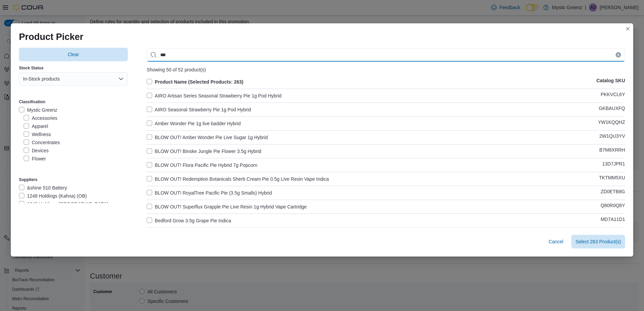 This screenshot has width=644, height=311. I want to click on label: BLOW OUT! RoyalTree Pacific Pie (3.5g Smalls) Hybrid, so click(209, 193).